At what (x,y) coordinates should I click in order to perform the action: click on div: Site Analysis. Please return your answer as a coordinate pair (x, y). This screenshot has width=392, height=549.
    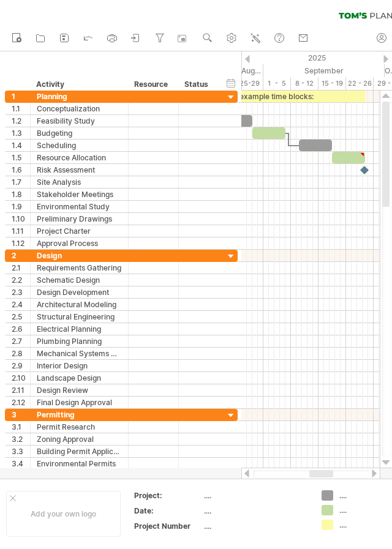
    Looking at the image, I should click on (79, 182).